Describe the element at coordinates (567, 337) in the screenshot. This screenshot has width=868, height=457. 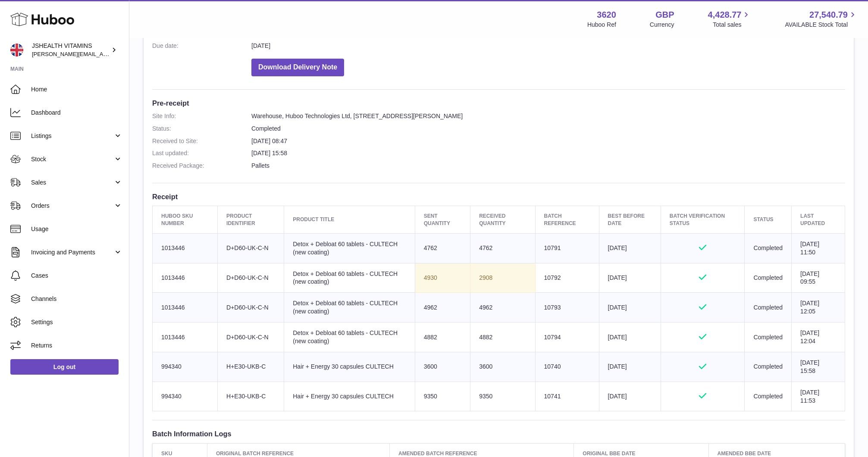
I see `td: 10794` at that location.